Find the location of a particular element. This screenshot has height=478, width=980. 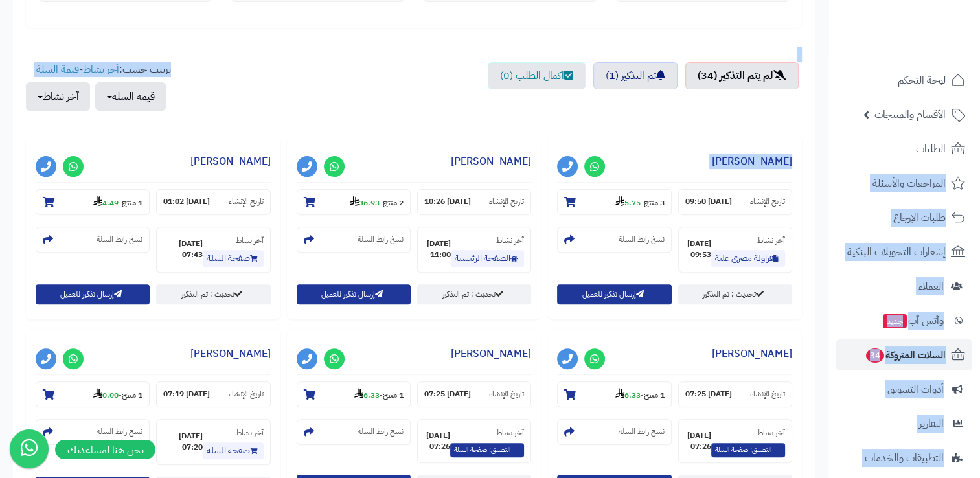

a: الطلبات is located at coordinates (904, 149).